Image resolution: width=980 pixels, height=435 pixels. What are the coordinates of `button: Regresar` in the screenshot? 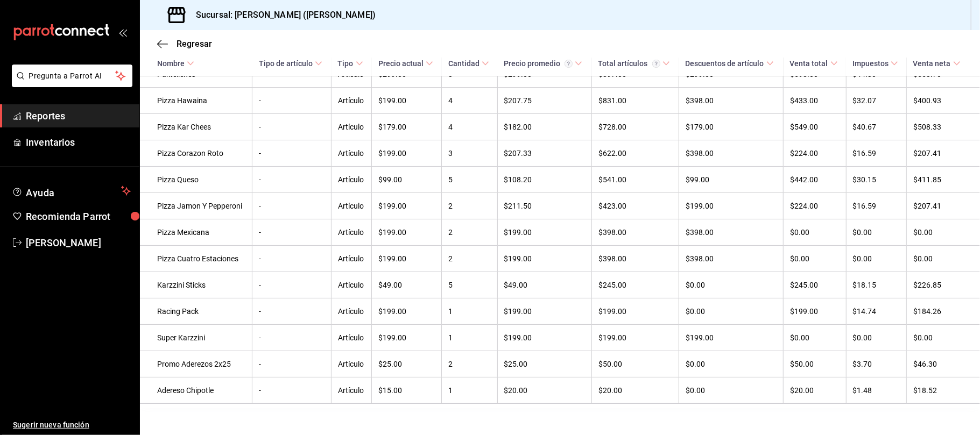 It's located at (185, 44).